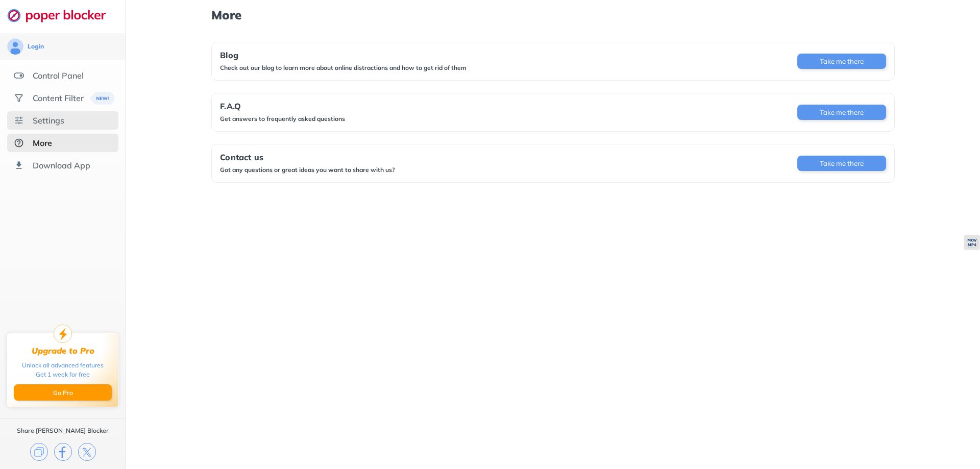  I want to click on img: x.svg, so click(87, 452).